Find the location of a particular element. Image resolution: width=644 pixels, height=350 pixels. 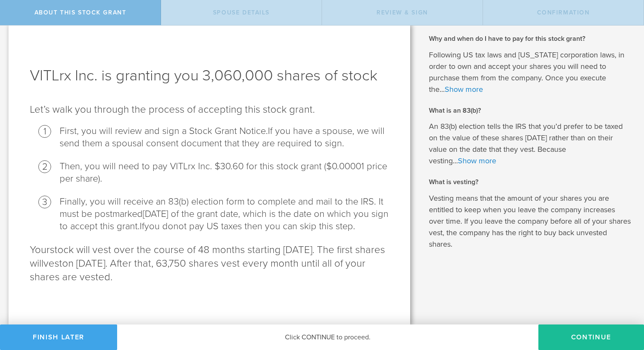

span: you do is located at coordinates (159, 226).